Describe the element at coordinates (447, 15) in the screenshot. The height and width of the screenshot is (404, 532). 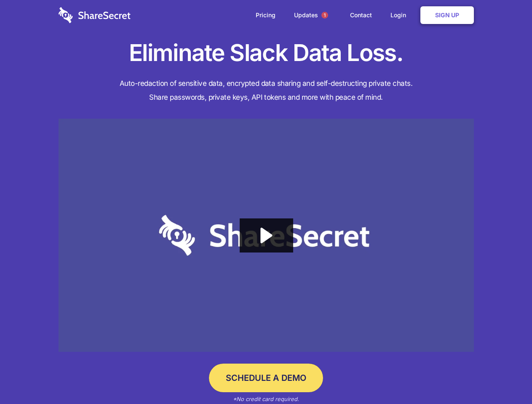
I see `a: Sign Up` at that location.